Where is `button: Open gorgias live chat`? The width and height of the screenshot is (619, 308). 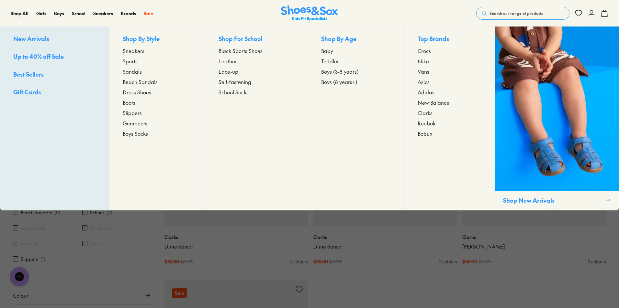 button: Open gorgias live chat is located at coordinates (13, 12).